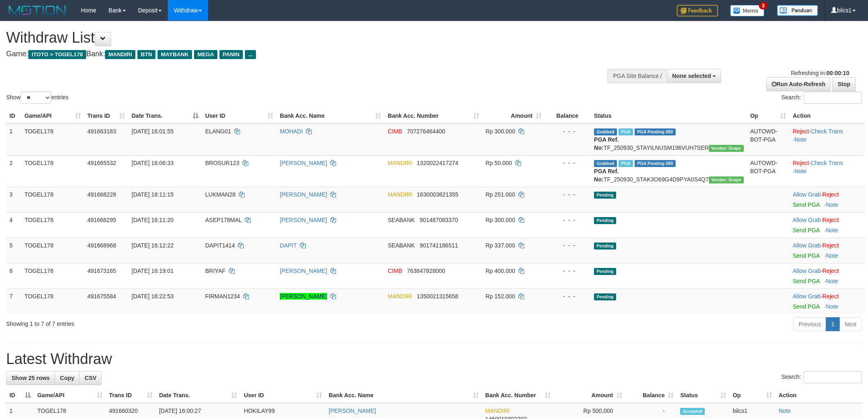 The image size is (868, 419). Describe the element at coordinates (500, 194) in the screenshot. I see `span: Rp 251.000` at that location.